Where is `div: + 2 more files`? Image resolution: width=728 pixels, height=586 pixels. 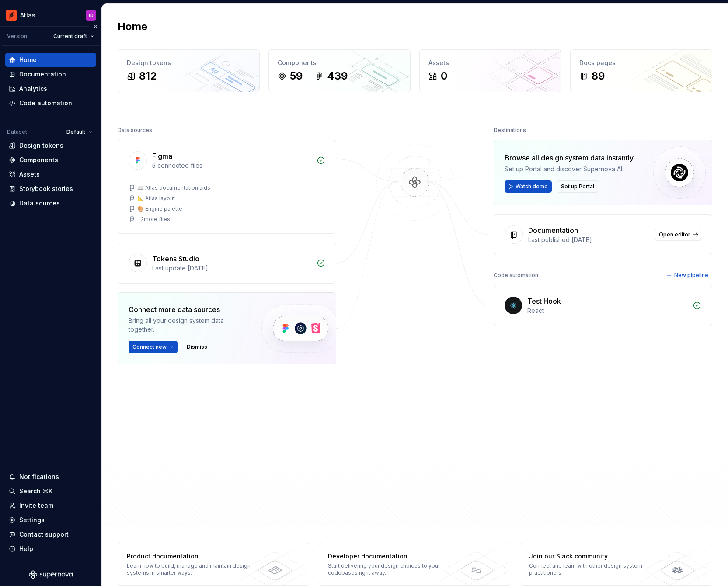 div: + 2 more files is located at coordinates (154, 220).